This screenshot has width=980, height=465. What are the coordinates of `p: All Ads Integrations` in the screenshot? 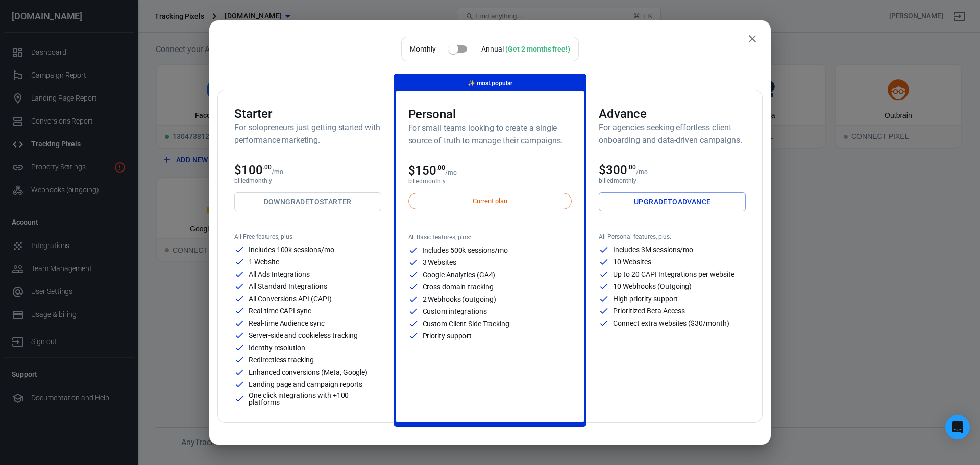 It's located at (279, 274).